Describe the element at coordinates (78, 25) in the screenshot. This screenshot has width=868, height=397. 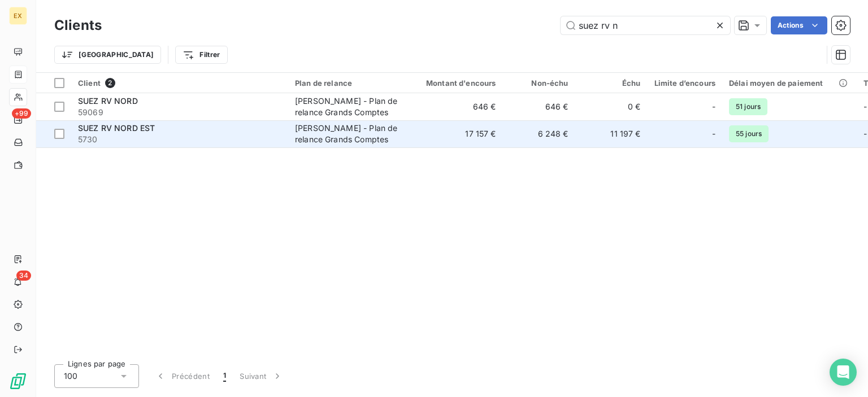
I see `h3: Clients` at that location.